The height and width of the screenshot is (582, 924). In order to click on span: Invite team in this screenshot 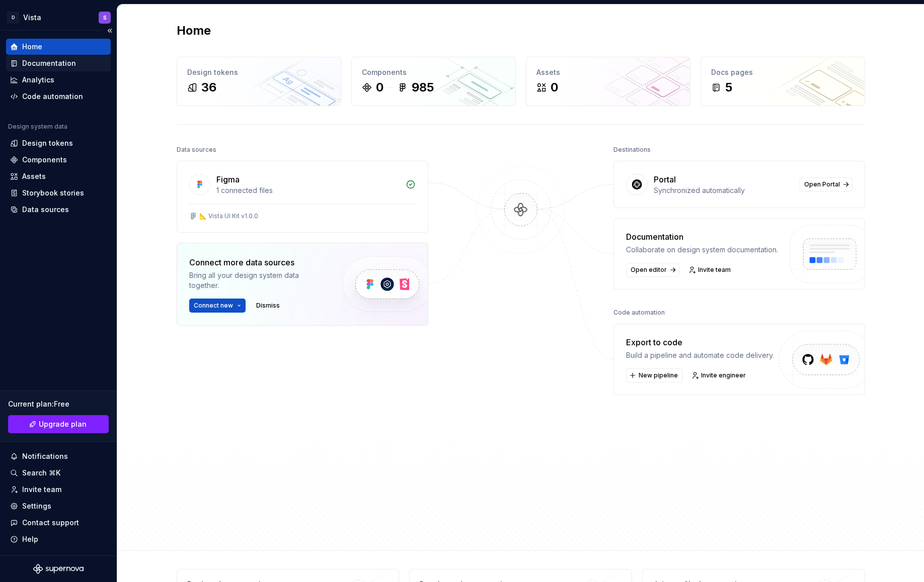, I will do `click(714, 270)`.